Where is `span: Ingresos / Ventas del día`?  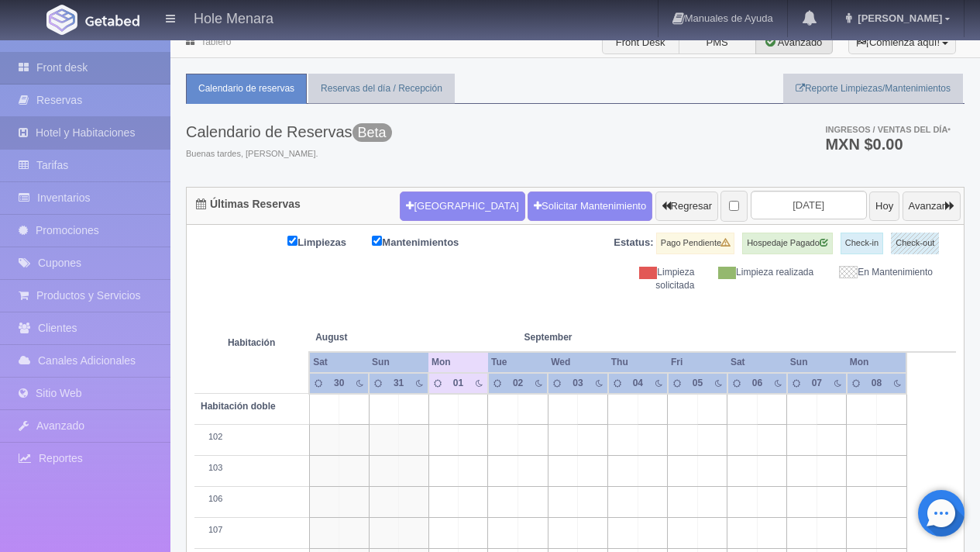
span: Ingresos / Ventas del día is located at coordinates (888, 130).